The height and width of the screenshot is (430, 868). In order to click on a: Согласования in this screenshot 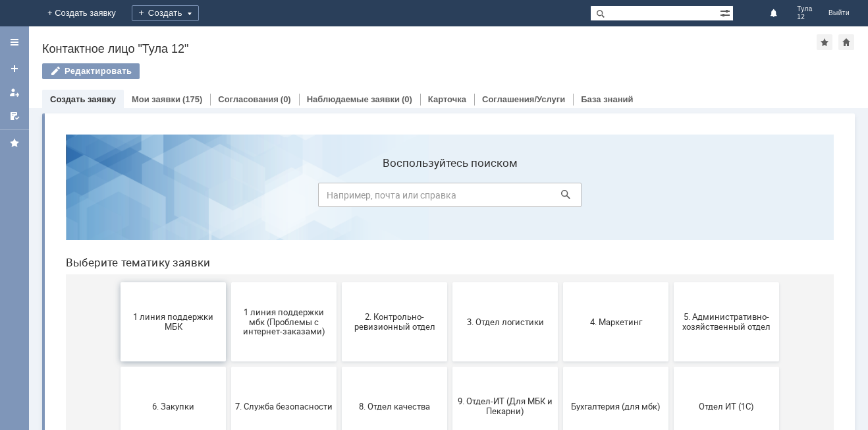, I will do `click(248, 99)`.